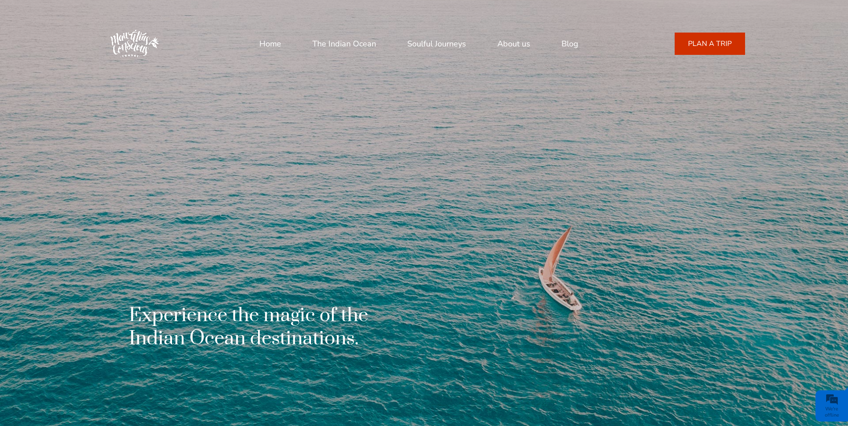 Image resolution: width=848 pixels, height=426 pixels. What do you see at coordinates (570, 44) in the screenshot?
I see `a: Blog` at bounding box center [570, 44].